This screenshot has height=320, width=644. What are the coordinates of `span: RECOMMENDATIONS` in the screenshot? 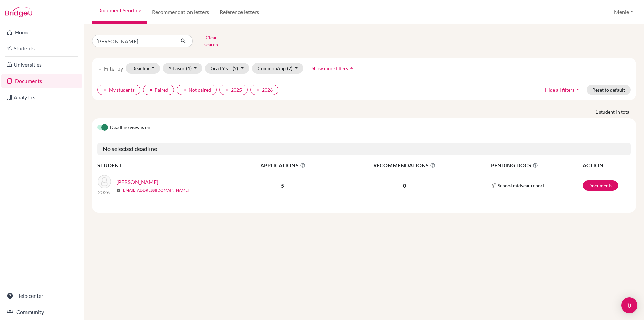 It's located at (404, 165).